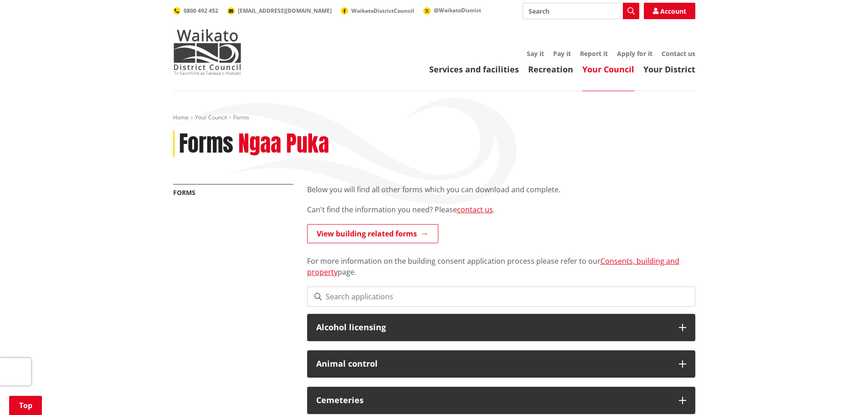  I want to click on a: Contact us, so click(678, 53).